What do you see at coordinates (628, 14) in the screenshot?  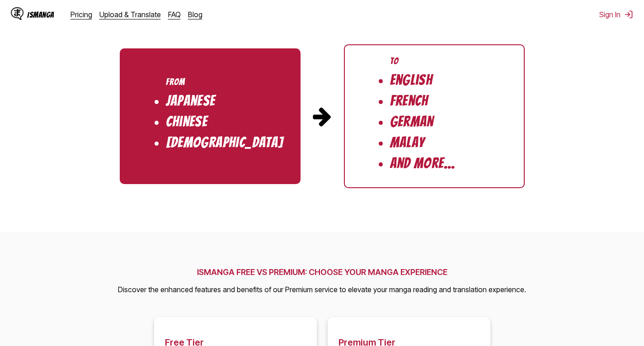 I see `img: Sign out` at bounding box center [628, 14].